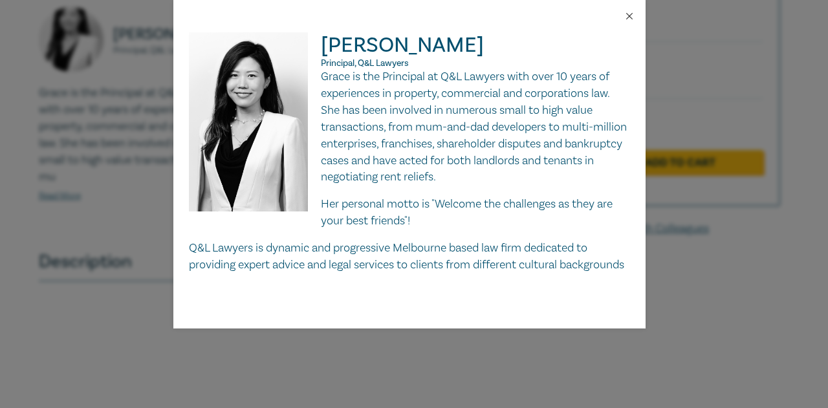 The height and width of the screenshot is (408, 828). Describe the element at coordinates (410, 257) in the screenshot. I see `p: Q&L Lawyers is dynamic and progressive Melbourne based law firm dedicated to providing expert adv...` at that location.